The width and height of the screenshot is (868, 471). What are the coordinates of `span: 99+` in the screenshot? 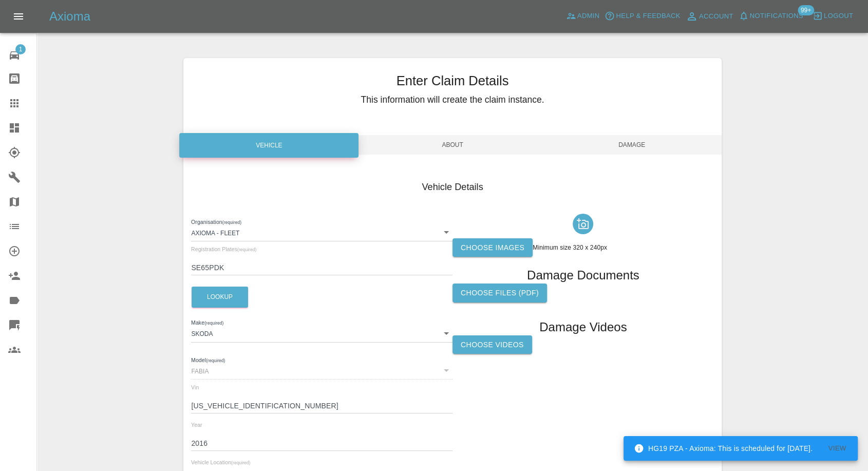 It's located at (806, 10).